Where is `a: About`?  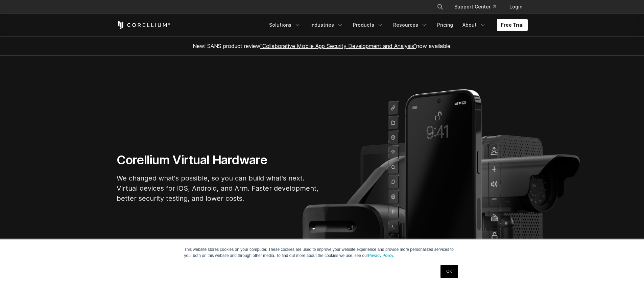
a: About is located at coordinates (474, 25).